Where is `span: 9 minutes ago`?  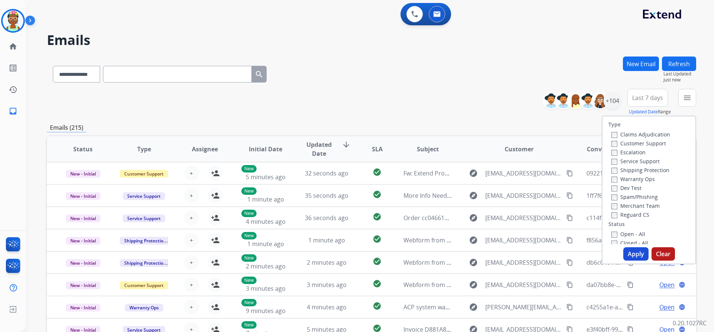
span: 9 minutes ago is located at coordinates (266, 311).